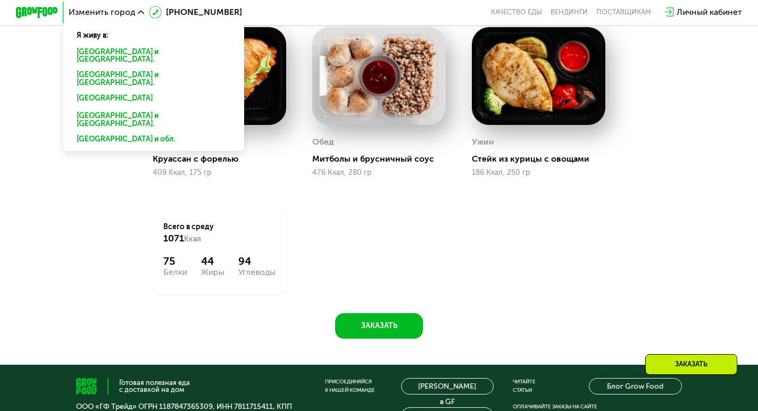  I want to click on div: Круассан с форелью, so click(223, 159).